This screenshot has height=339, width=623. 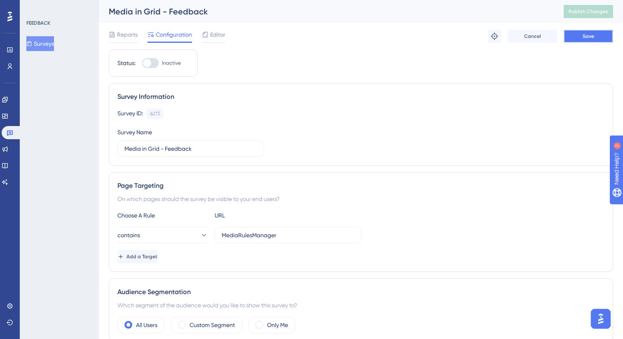 I want to click on img: launcher-image-alternative-text, so click(x=12, y=12).